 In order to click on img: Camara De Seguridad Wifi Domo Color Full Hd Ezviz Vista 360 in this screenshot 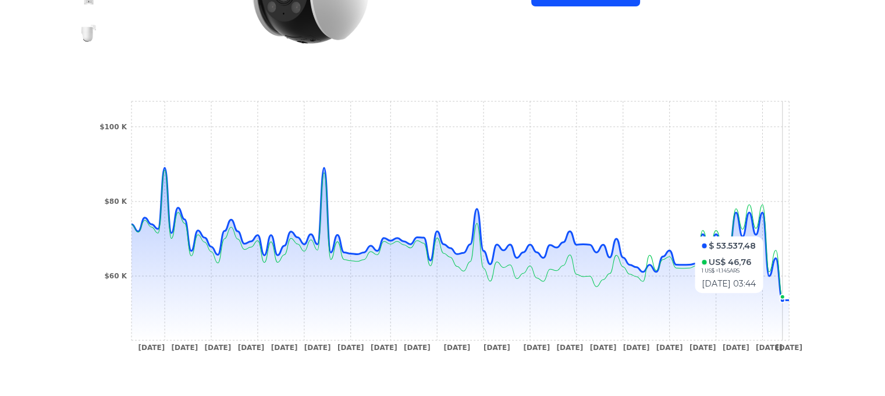, I will do `click(89, 33)`.